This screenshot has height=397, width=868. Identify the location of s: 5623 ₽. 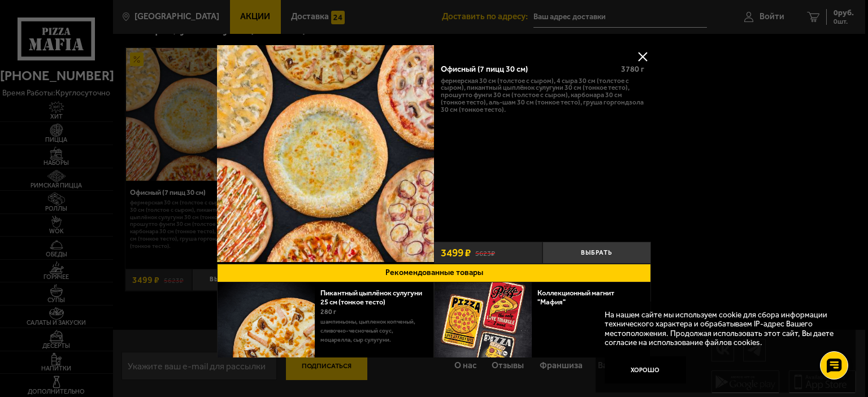
(485, 252).